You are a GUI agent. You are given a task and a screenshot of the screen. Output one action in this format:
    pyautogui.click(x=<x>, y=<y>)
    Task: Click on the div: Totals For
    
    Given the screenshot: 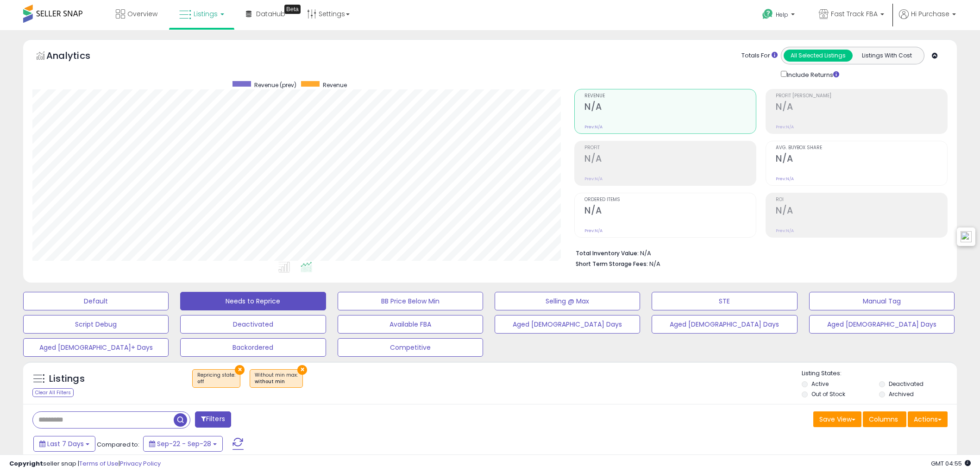 What is the action you would take?
    pyautogui.click(x=760, y=56)
    